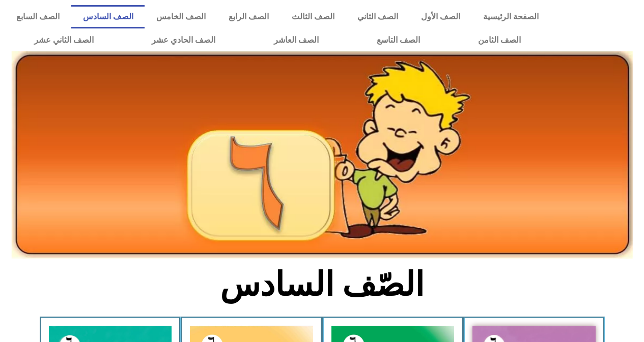 The width and height of the screenshot is (644, 342). I want to click on a: الصف السادس, so click(108, 17).